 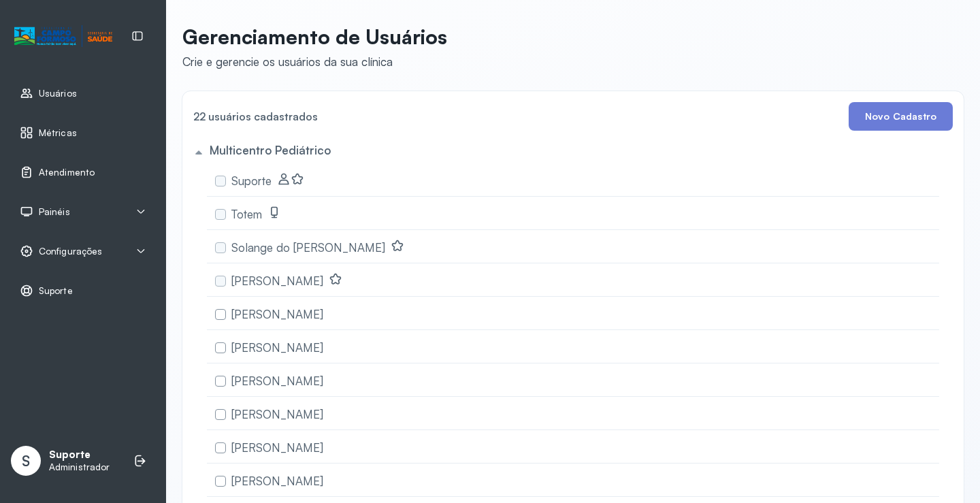 I want to click on h5: Multicentro Pediátrico, so click(x=270, y=150).